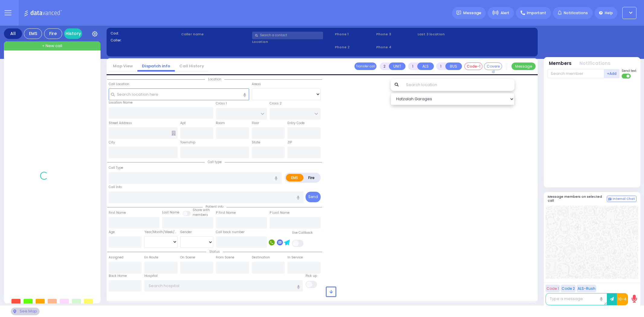 The height and width of the screenshot is (317, 644). What do you see at coordinates (156, 66) in the screenshot?
I see `a: Dispatch info` at bounding box center [156, 66].